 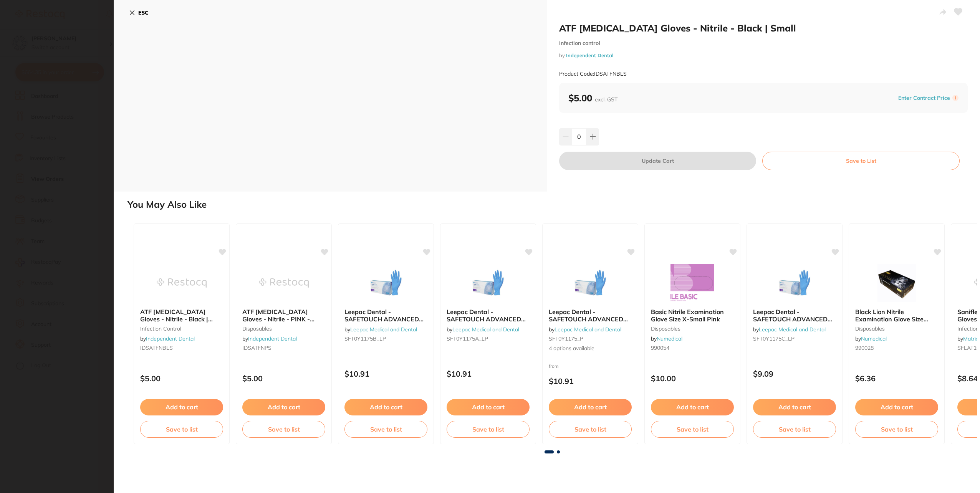 I want to click on img: ATF Dental Examination Gloves - Nitrile - Black | Small, so click(x=182, y=282).